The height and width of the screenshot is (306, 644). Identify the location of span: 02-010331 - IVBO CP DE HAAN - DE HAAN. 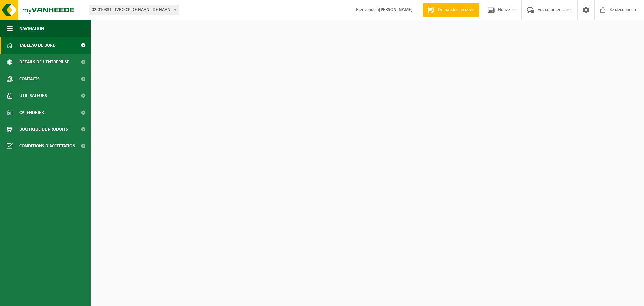
(134, 10).